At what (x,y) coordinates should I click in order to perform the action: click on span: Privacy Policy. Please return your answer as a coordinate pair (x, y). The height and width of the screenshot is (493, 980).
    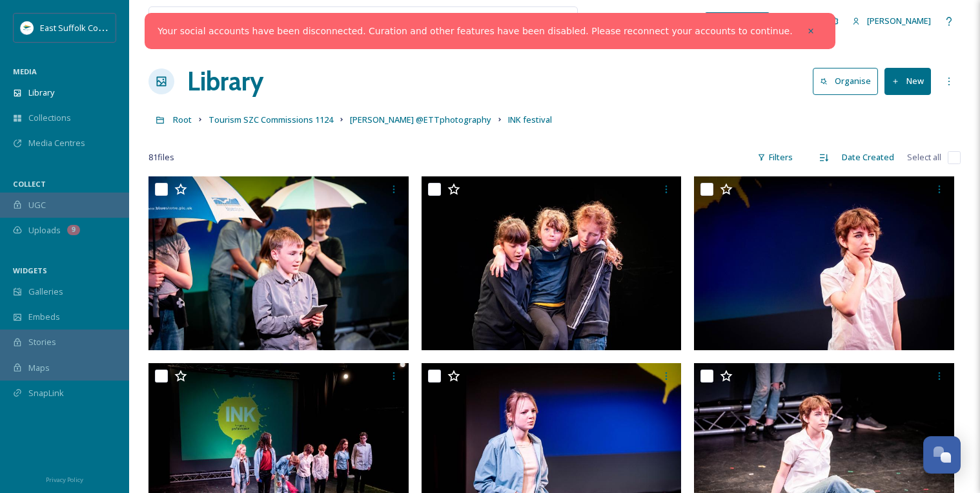
    Looking at the image, I should click on (65, 479).